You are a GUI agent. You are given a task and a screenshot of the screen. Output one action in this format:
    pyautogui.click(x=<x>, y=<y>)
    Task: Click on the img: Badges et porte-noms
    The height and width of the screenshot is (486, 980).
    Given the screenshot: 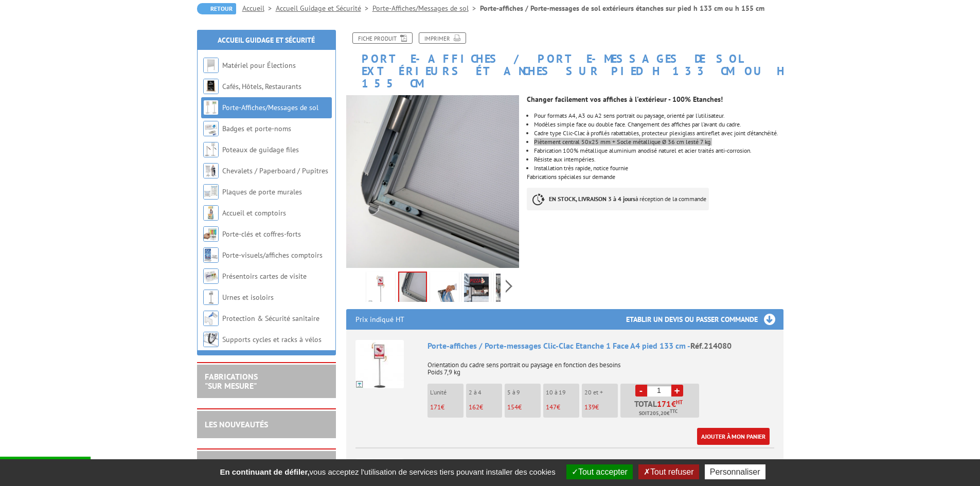 What is the action you would take?
    pyautogui.click(x=211, y=129)
    